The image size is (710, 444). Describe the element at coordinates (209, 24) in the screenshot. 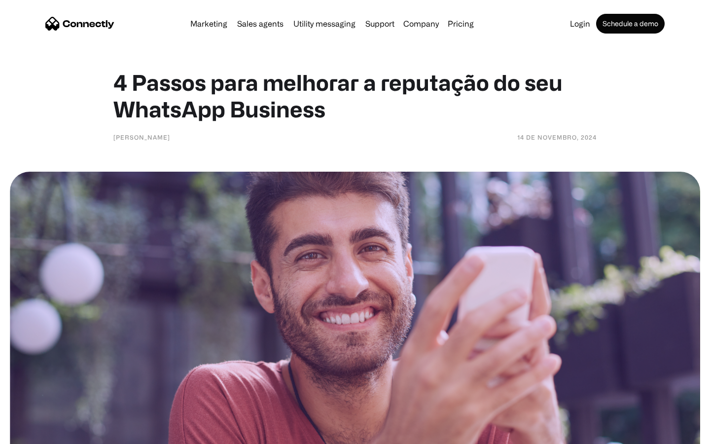

I see `a: Marketing` at that location.